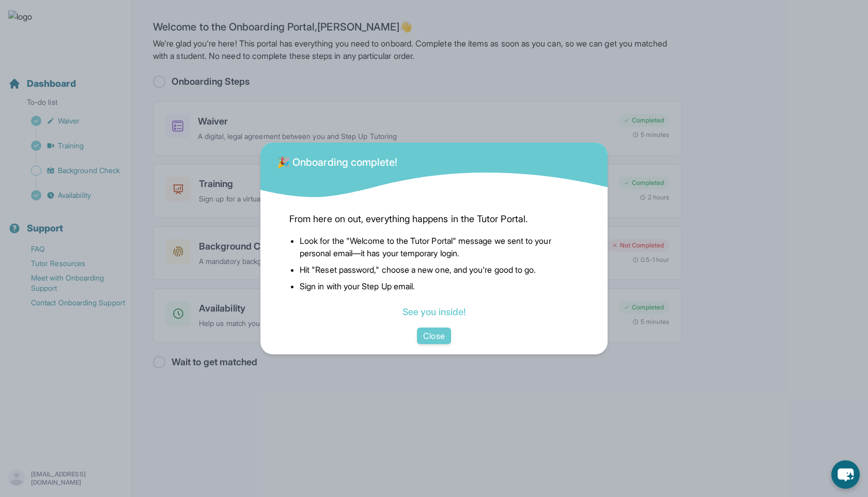 The image size is (868, 497). What do you see at coordinates (434, 312) in the screenshot?
I see `a: See you inside!` at bounding box center [434, 312].